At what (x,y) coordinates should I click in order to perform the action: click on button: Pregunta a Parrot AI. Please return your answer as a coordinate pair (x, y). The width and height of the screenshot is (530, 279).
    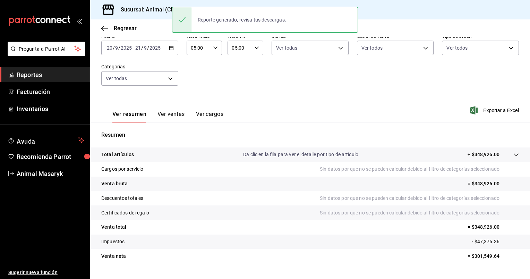
    Looking at the image, I should click on (46, 49).